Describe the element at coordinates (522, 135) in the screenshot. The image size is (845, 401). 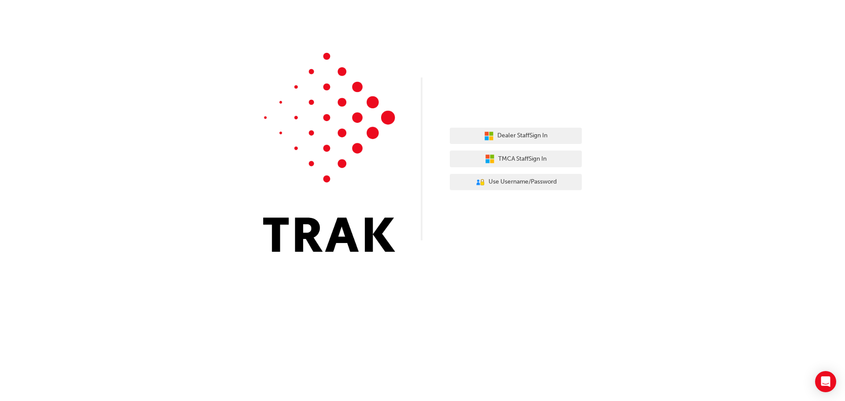
I see `span: Dealer Staff Sign In` at that location.